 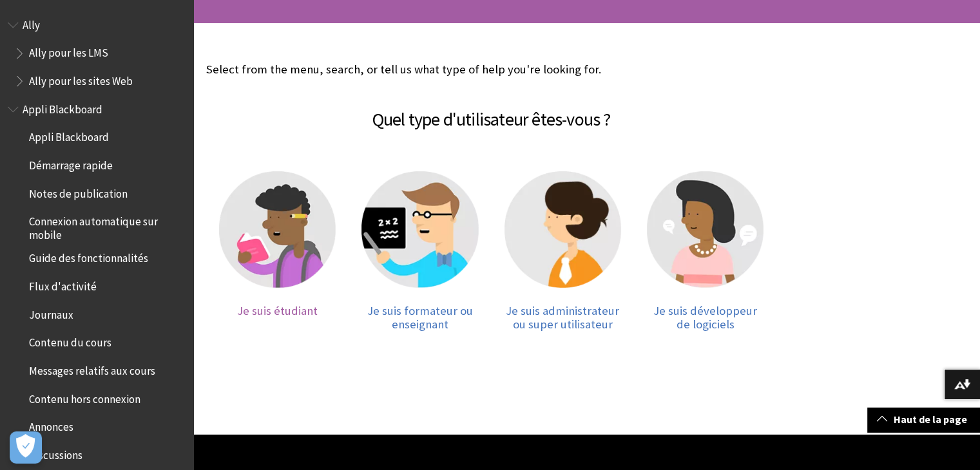 I want to click on a: Administrateur Je suis administrateur ou super utilisateur, so click(x=562, y=251).